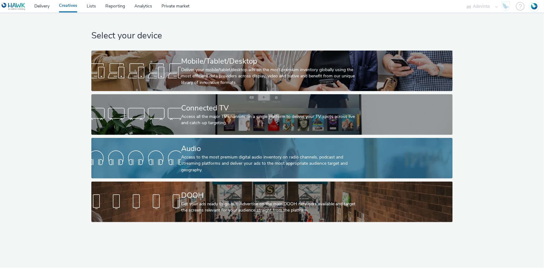 The height and width of the screenshot is (268, 544). What do you see at coordinates (505, 6) in the screenshot?
I see `div: Hawk Academy` at bounding box center [505, 6].